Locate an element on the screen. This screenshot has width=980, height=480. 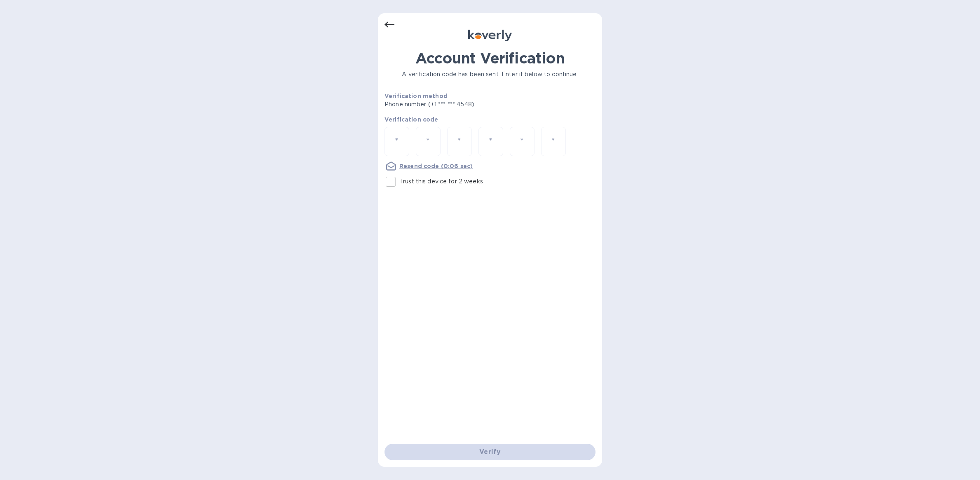
p: Verification code is located at coordinates (490, 119).